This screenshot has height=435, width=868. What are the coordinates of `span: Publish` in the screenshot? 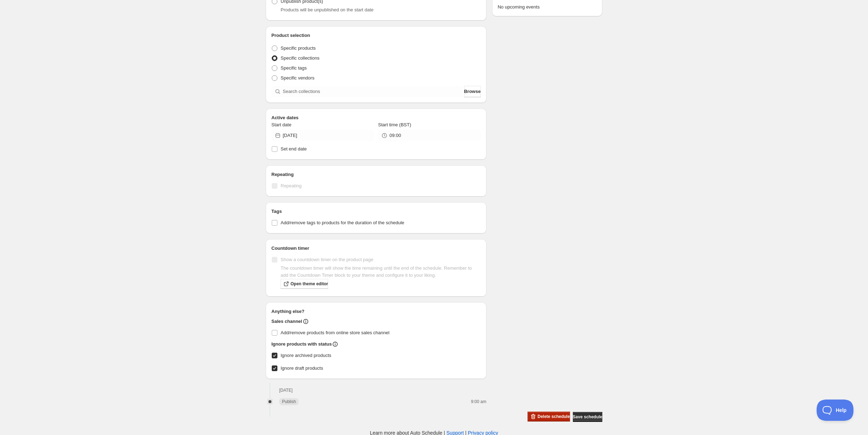 It's located at (289, 401).